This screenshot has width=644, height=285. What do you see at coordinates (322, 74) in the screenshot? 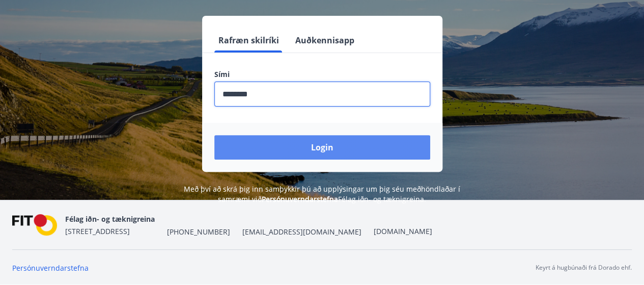
I see `label: Sími` at bounding box center [322, 74].